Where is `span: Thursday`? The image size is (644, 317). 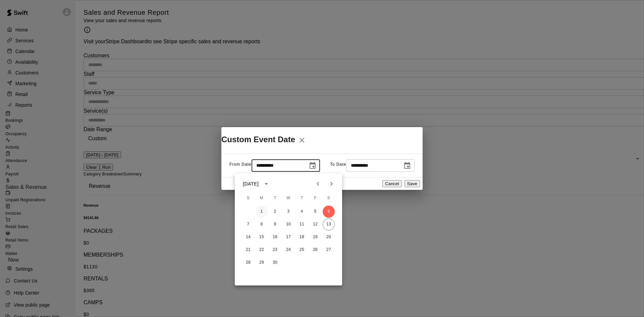
span: Thursday is located at coordinates (302, 198).